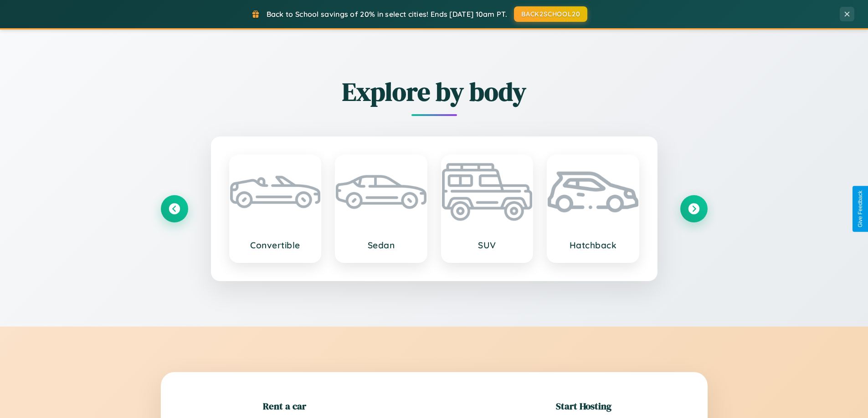 This screenshot has width=868, height=418. I want to click on h3: Convertible, so click(275, 245).